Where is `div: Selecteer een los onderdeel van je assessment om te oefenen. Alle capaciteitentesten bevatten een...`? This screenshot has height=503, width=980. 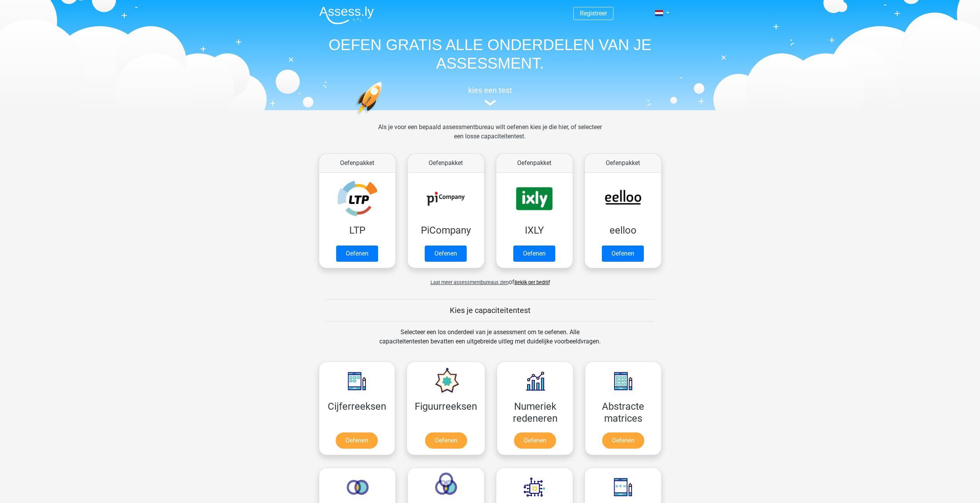
div: Selecteer een los onderdeel van je assessment om te oefenen. Alle capaciteitentesten bevatten een... is located at coordinates (490, 342).